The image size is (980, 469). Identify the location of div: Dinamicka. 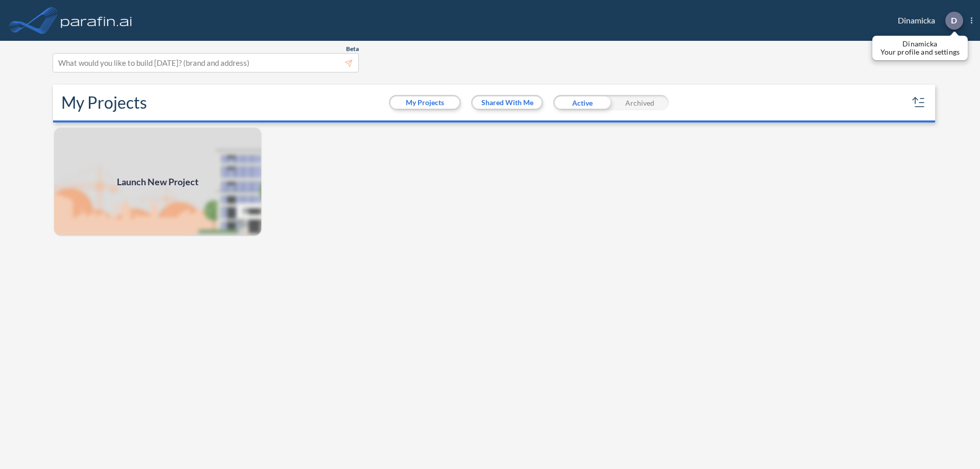
(928, 20).